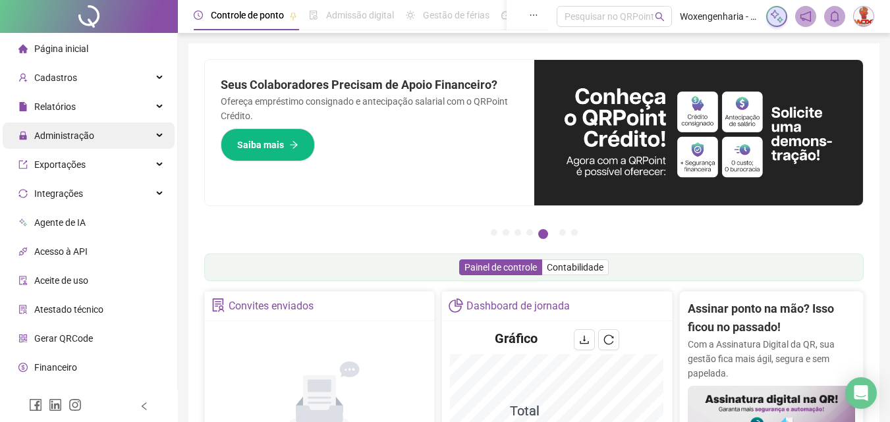 This screenshot has height=422, width=890. Describe the element at coordinates (36, 405) in the screenshot. I see `span: facebook` at that location.